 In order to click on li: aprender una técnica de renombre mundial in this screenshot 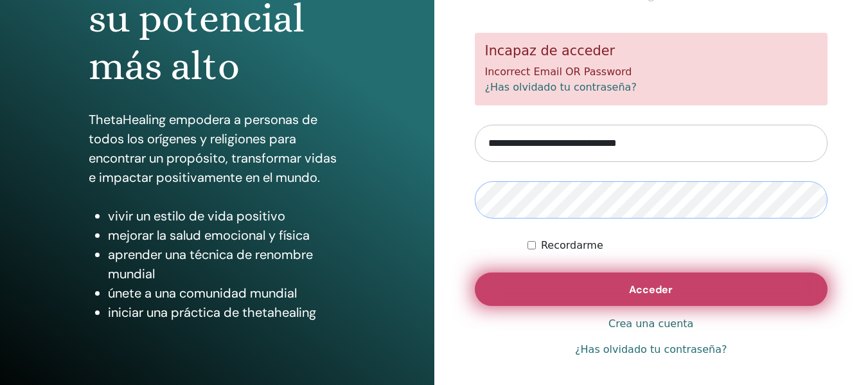, I will do `click(227, 264)`.